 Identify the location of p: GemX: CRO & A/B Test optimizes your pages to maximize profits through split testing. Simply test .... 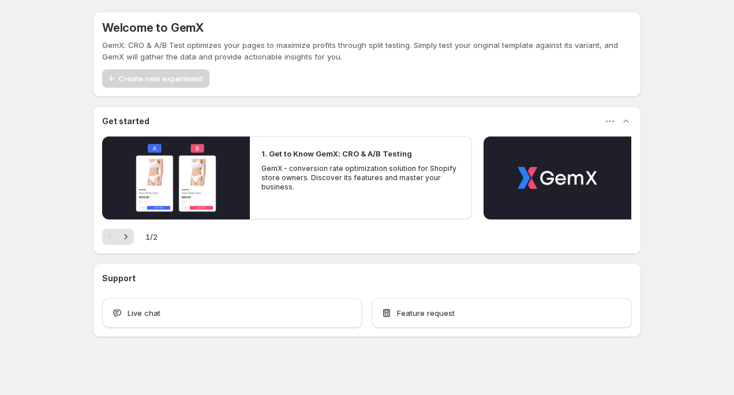
(367, 51).